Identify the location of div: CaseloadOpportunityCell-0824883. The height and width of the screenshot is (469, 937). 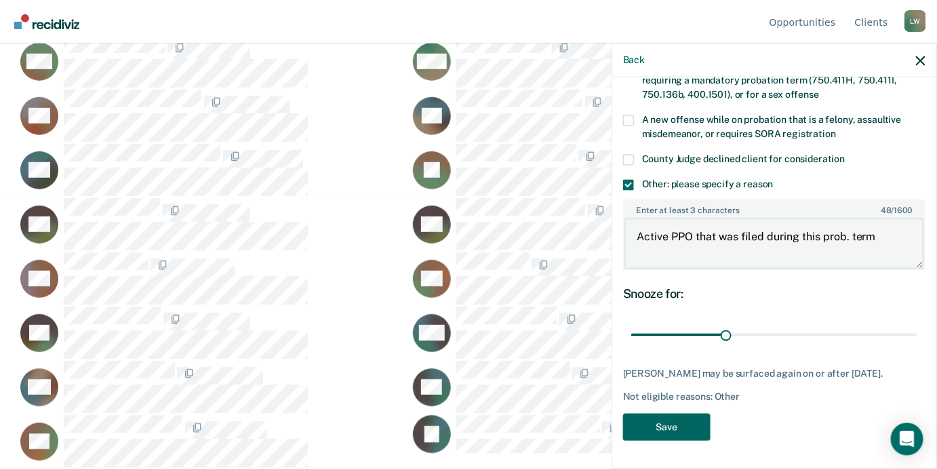
(212, 224).